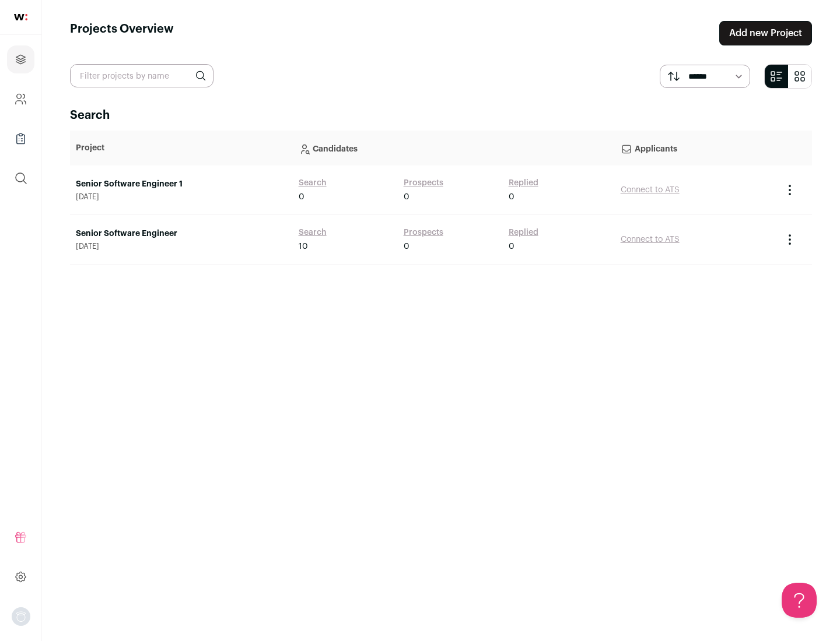 The image size is (840, 641). What do you see at coordinates (182, 148) in the screenshot?
I see `p: Project` at bounding box center [182, 148].